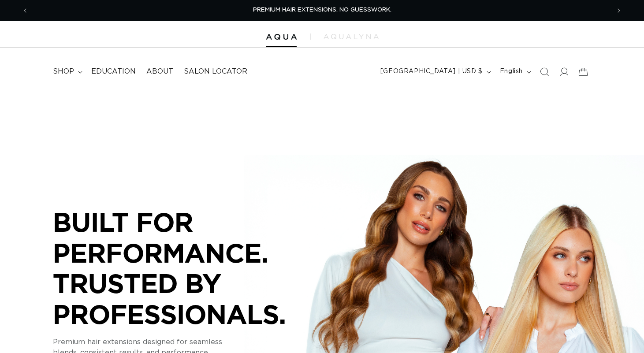 The width and height of the screenshot is (644, 353). What do you see at coordinates (63, 71) in the screenshot?
I see `span: shop` at bounding box center [63, 71].